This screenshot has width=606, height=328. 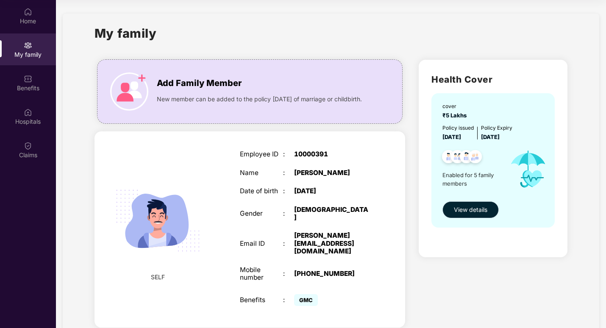 I want to click on div: Gender, so click(x=262, y=214).